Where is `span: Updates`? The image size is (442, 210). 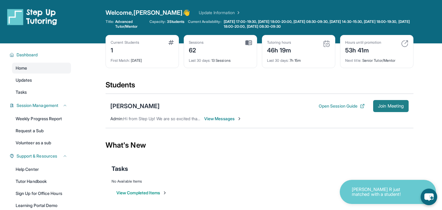
span: Updates is located at coordinates (24, 80).